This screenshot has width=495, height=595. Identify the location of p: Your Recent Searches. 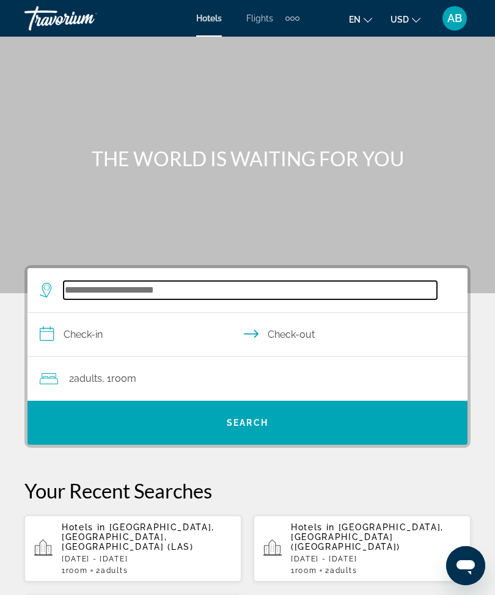
(248, 491).